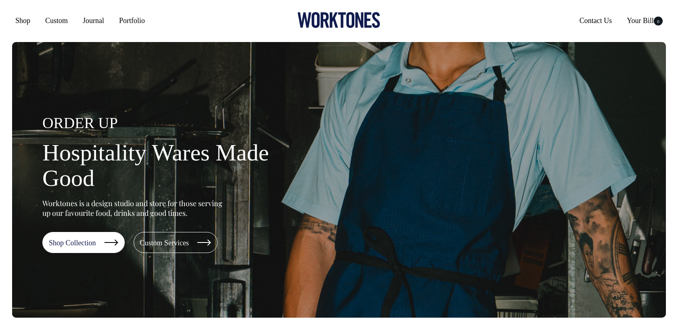 The height and width of the screenshot is (331, 678). Describe the element at coordinates (658, 21) in the screenshot. I see `span: 0` at that location.